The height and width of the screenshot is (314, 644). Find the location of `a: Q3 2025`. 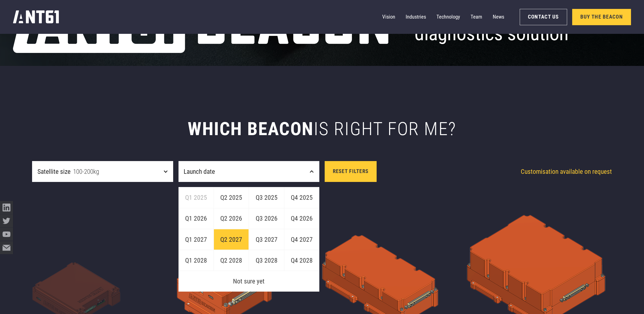

a: Q3 2025 is located at coordinates (266, 197).